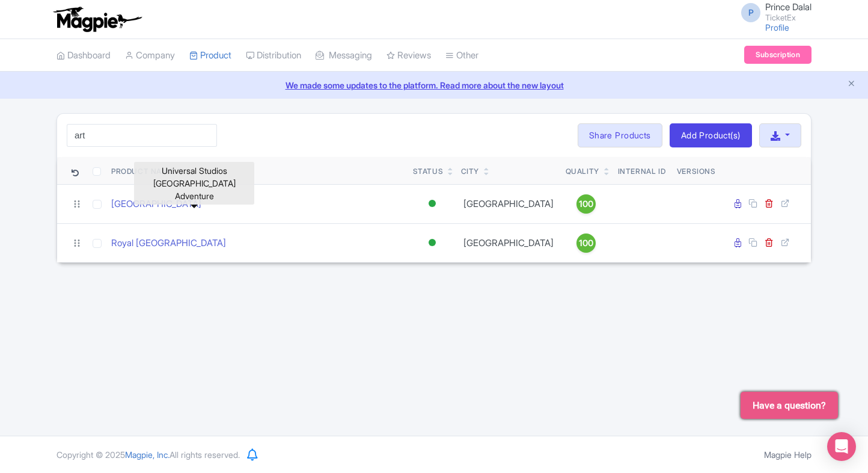 This screenshot has height=473, width=868. I want to click on small: TicketEx, so click(788, 17).